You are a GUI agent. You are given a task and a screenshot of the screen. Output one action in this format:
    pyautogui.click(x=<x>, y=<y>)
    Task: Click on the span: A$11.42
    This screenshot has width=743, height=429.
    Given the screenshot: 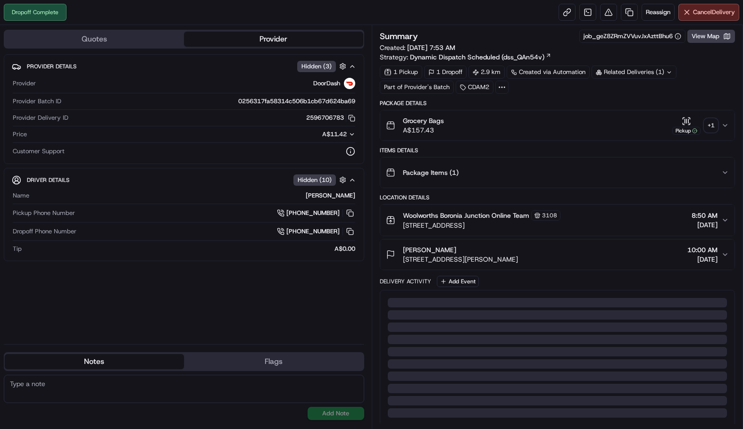 What is the action you would take?
    pyautogui.click(x=334, y=134)
    